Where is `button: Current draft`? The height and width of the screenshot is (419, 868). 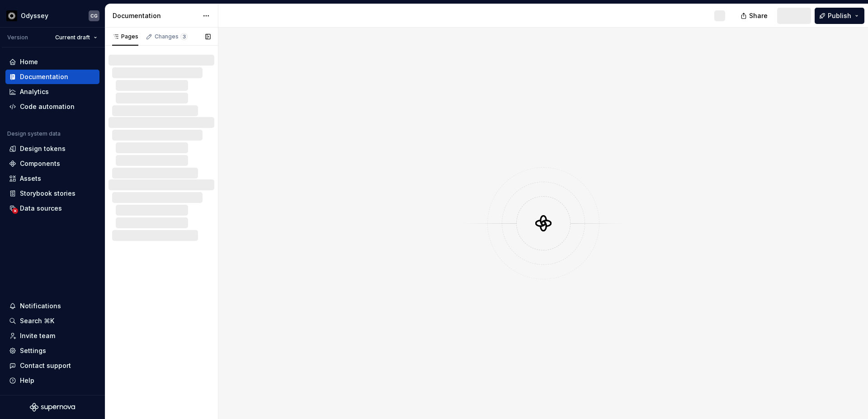
button: Current draft is located at coordinates (76, 37).